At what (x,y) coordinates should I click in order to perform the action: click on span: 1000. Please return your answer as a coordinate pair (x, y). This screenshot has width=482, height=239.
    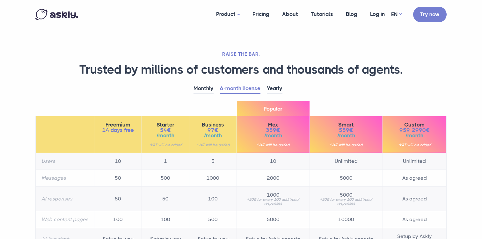
    Looking at the image, I should click on (273, 195).